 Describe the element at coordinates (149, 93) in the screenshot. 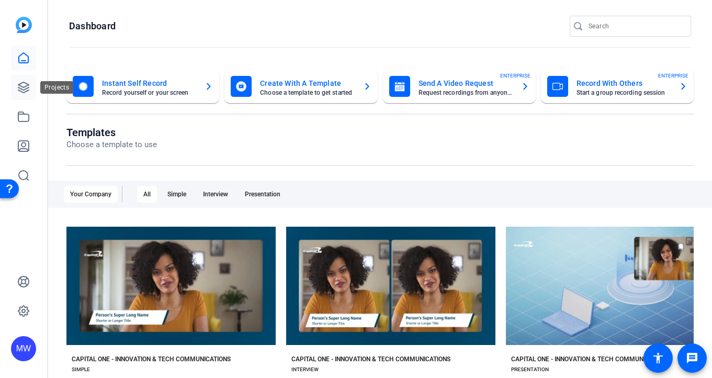

I see `mat-card-subtitle: Record yourself or your screen` at that location.